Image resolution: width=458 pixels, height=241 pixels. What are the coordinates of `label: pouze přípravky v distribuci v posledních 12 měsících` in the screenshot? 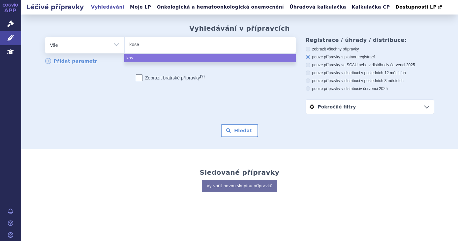 It's located at (370, 73).